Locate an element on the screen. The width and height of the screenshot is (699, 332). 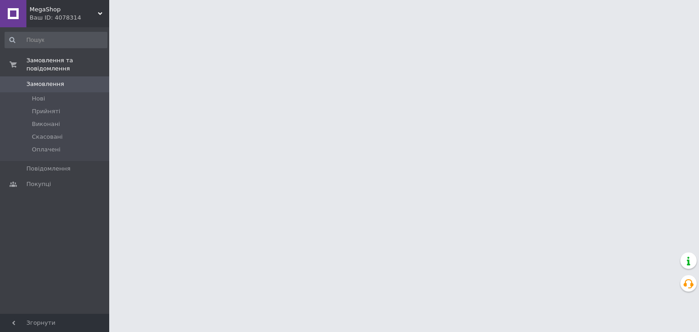
span: Скасовані is located at coordinates (47, 137).